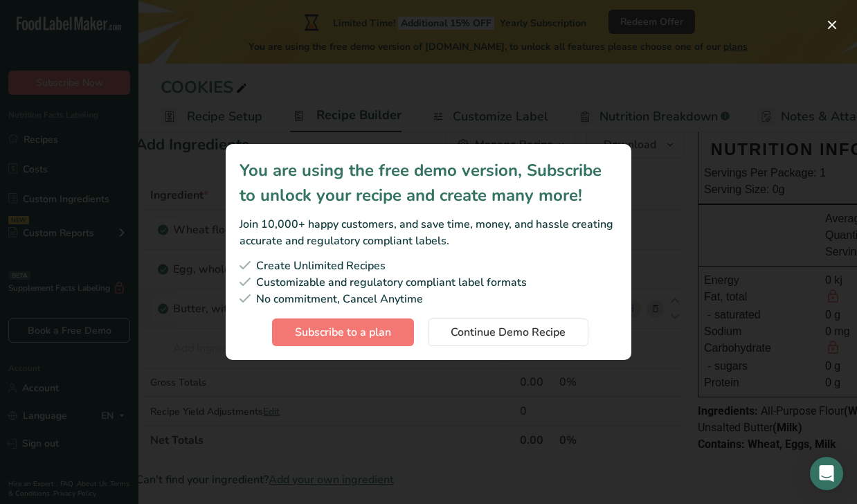  What do you see at coordinates (343, 332) in the screenshot?
I see `button: Subscribe to a plan` at bounding box center [343, 332].